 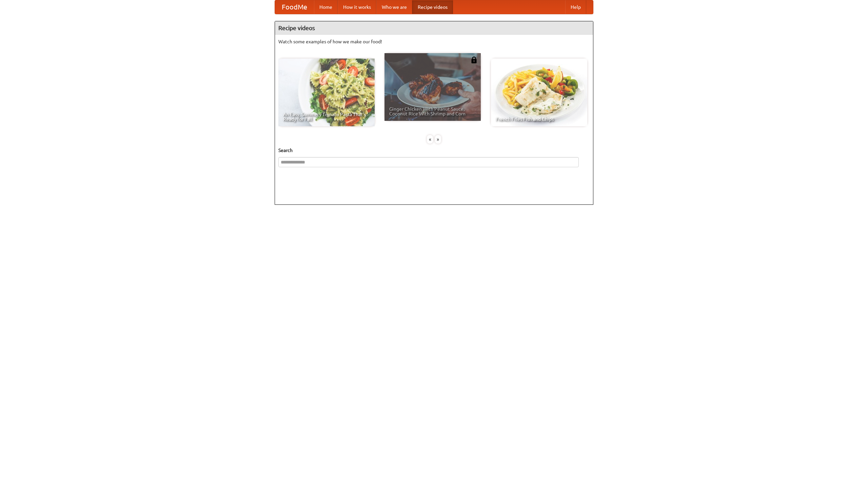 What do you see at coordinates (394, 7) in the screenshot?
I see `a: Who we are` at bounding box center [394, 7].